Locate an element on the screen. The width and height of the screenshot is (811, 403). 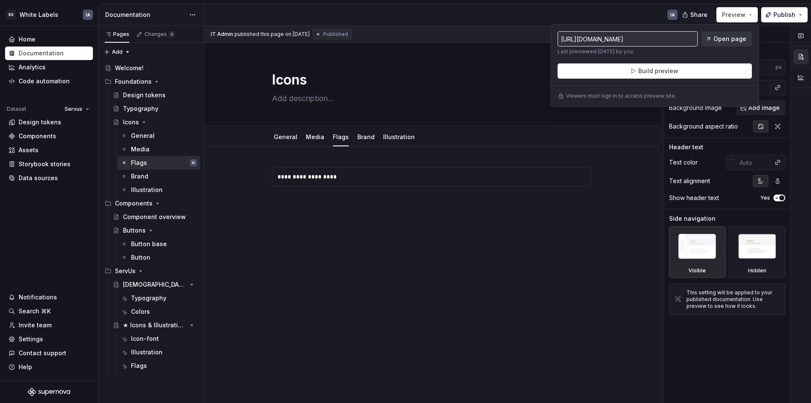
div: Typography is located at coordinates (149, 298).